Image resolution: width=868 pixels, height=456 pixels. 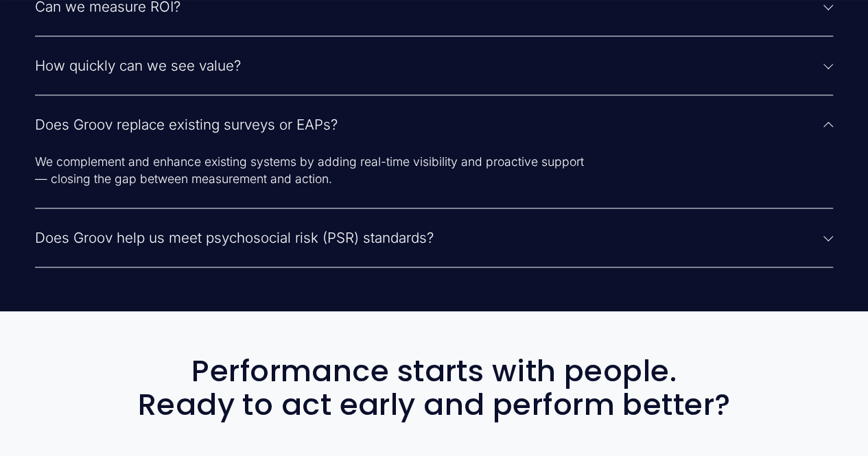 I want to click on span: Does Groov help us meet psychosocial risk (PSR) standards?, so click(x=430, y=237).